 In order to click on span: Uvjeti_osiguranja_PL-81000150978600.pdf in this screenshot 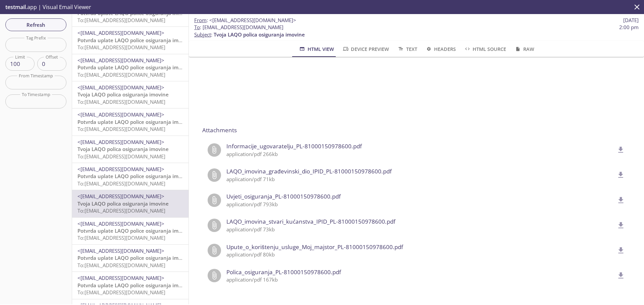, I will do `click(420, 196)`.